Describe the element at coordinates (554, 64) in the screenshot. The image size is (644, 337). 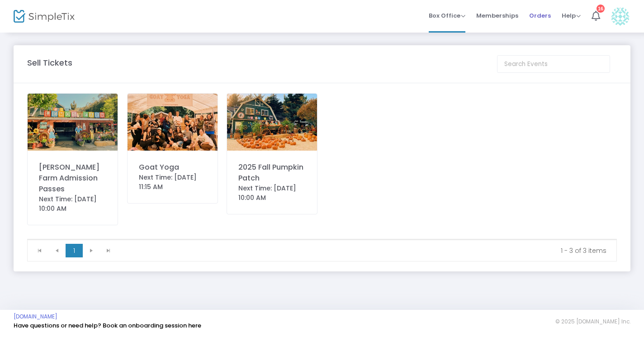
I see `input: Search Events` at that location.